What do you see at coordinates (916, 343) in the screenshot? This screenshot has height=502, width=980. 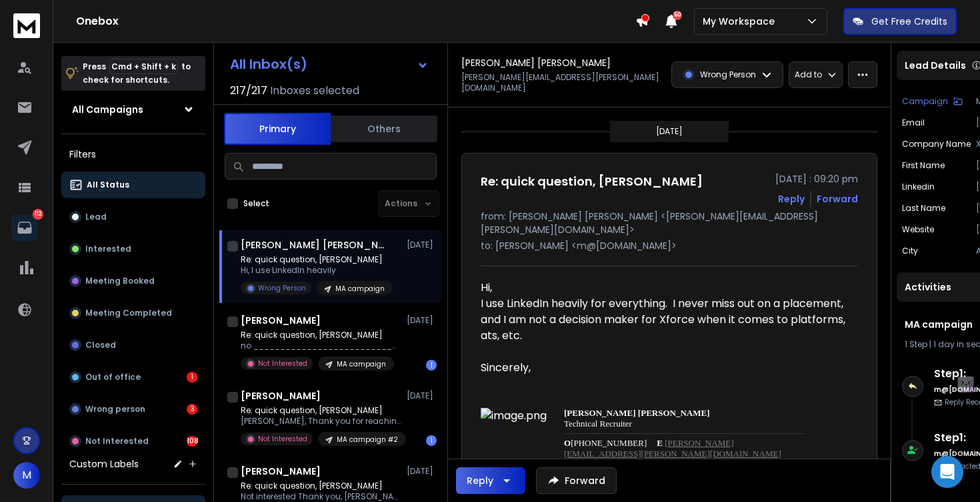 I see `span: 1 Step` at bounding box center [916, 343].